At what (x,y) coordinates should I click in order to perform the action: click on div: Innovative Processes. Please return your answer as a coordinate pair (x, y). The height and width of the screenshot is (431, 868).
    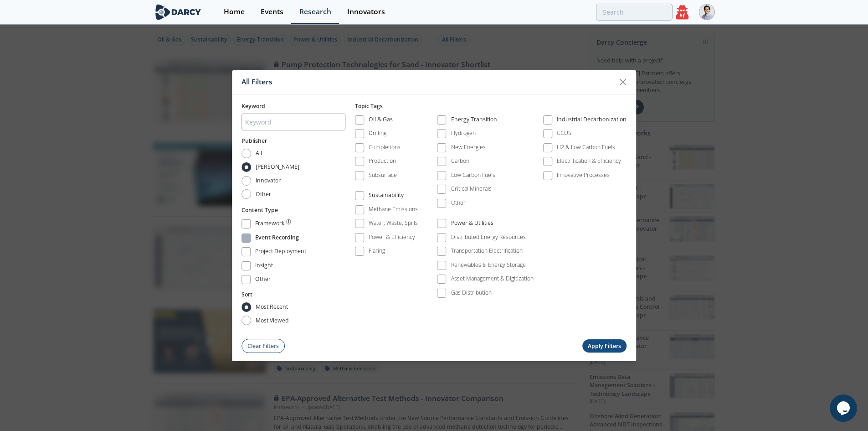
    Looking at the image, I should click on (583, 175).